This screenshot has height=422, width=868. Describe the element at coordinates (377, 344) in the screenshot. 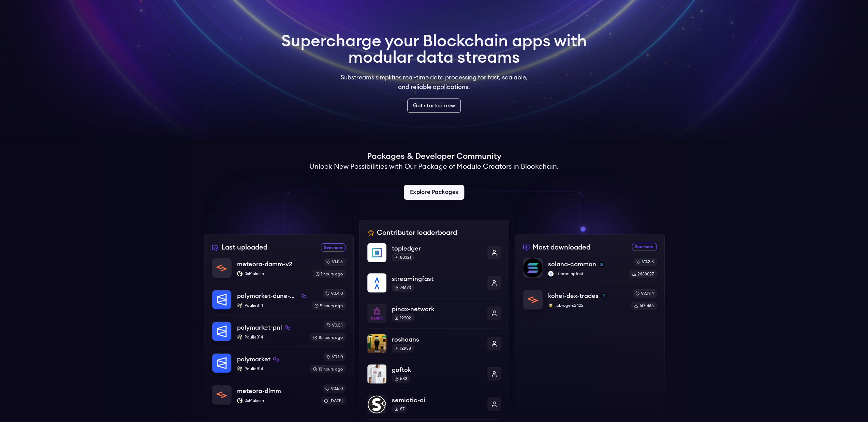

I see `img: roshaans` at that location.